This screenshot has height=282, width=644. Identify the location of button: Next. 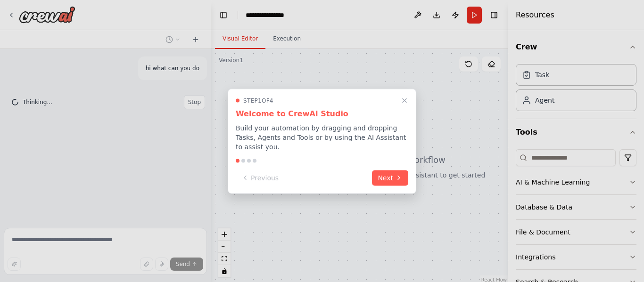
(390, 178).